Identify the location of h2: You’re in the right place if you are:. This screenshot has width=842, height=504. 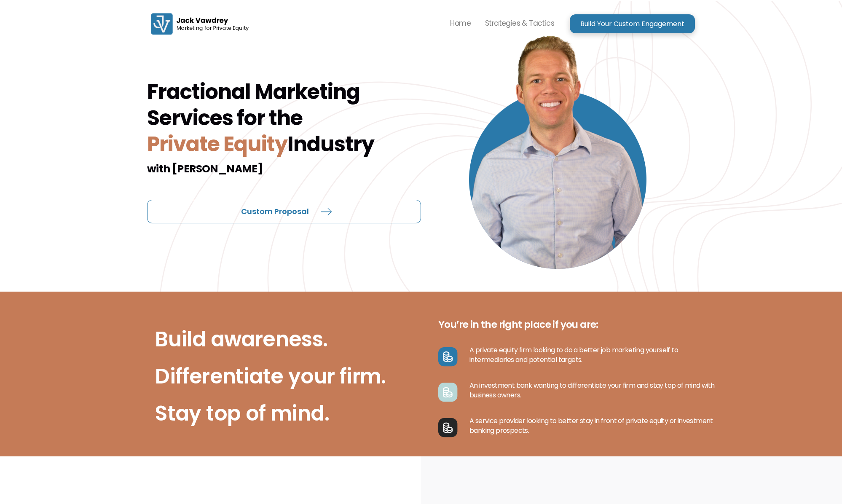
(580, 324).